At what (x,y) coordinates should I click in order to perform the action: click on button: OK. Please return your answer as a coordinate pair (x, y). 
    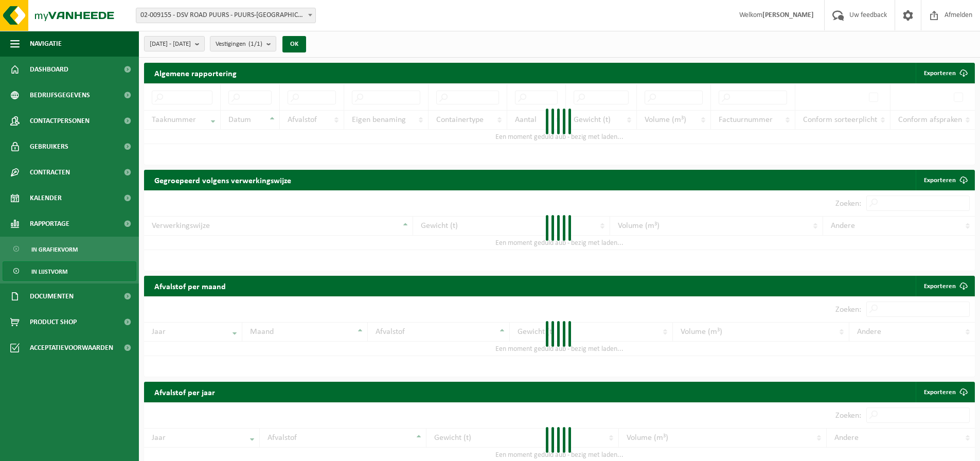
    Looking at the image, I should click on (295, 44).